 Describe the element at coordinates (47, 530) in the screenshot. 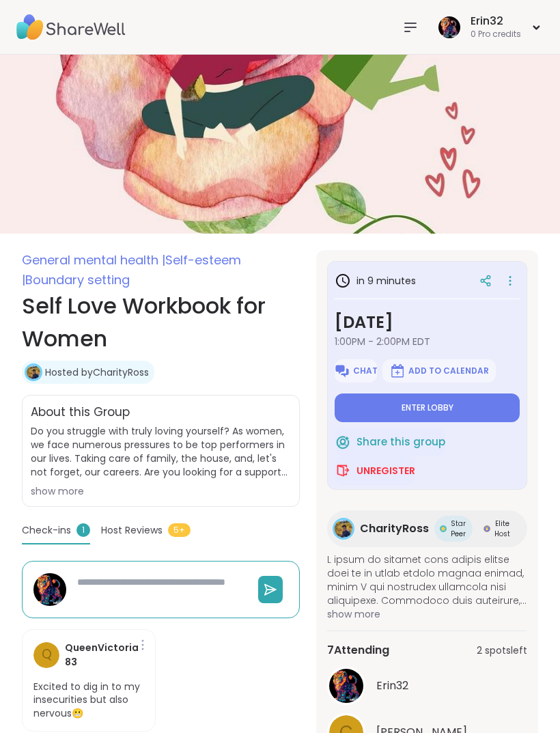

I see `span: Check-ins` at that location.